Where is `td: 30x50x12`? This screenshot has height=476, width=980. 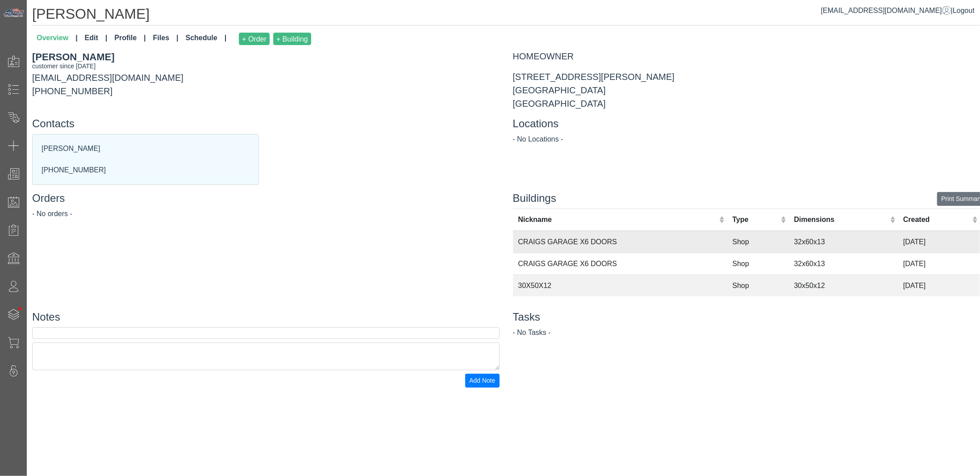 td: 30x50x12 is located at coordinates (844, 285).